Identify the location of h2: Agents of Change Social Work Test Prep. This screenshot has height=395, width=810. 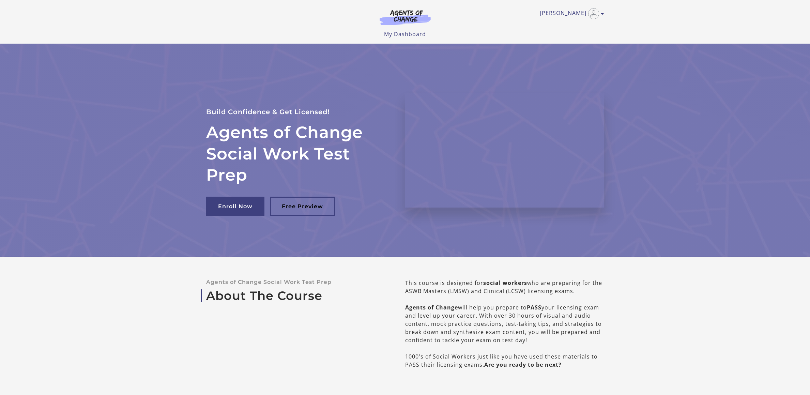
(297, 153).